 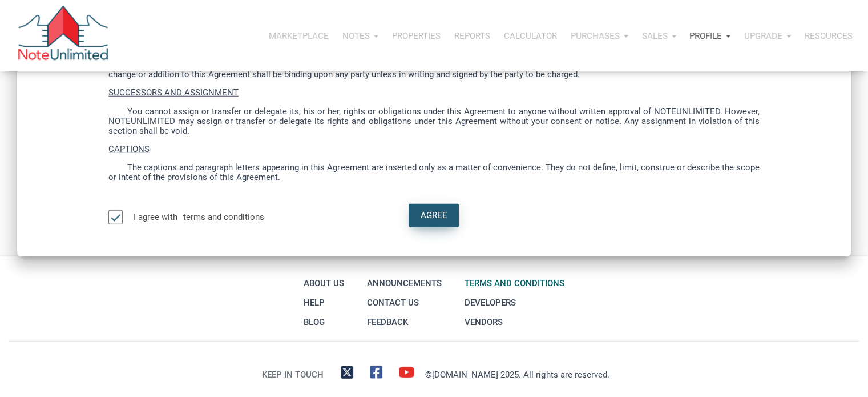 What do you see at coordinates (472, 36) in the screenshot?
I see `p: Reports` at bounding box center [472, 36].